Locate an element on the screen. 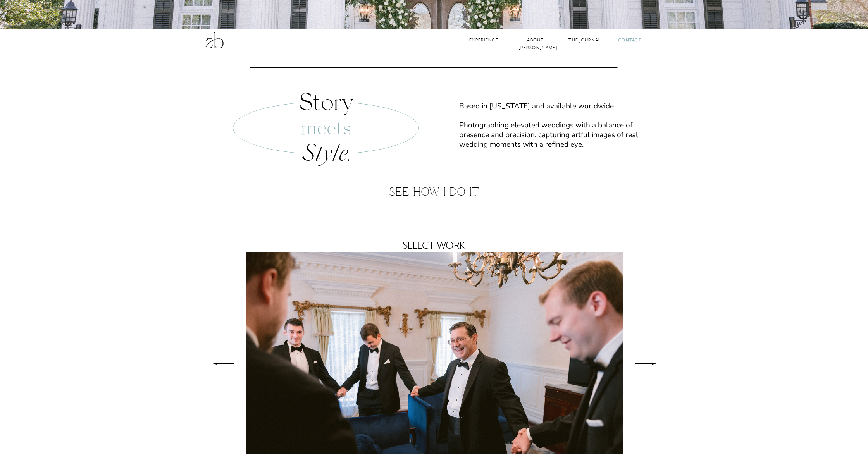 This screenshot has width=868, height=454. nav: Experience is located at coordinates (483, 40).